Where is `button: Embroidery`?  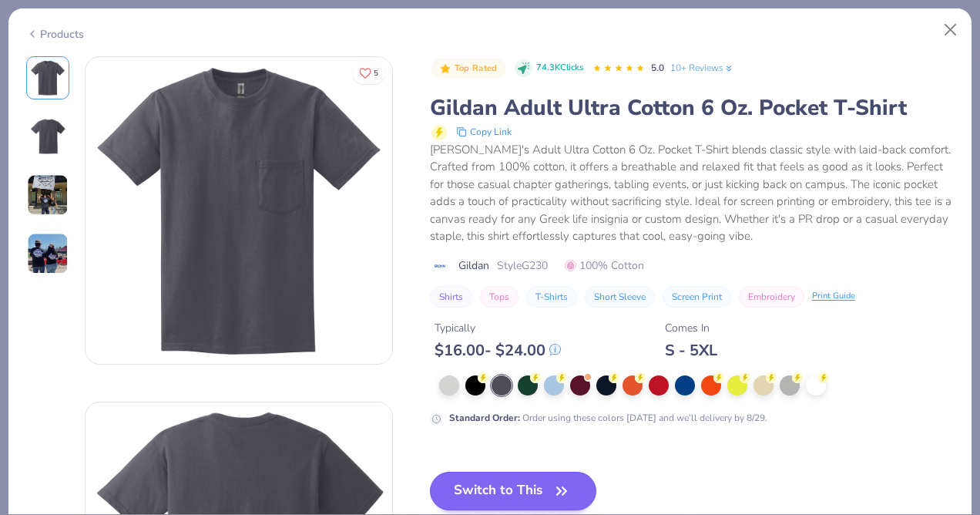 button: Embroidery is located at coordinates (771, 297).